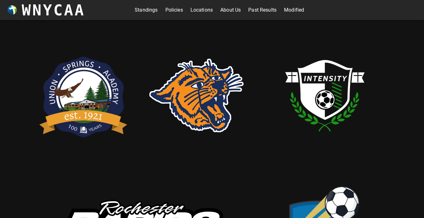 The height and width of the screenshot is (218, 424). What do you see at coordinates (202, 10) in the screenshot?
I see `a: Locations` at bounding box center [202, 10].